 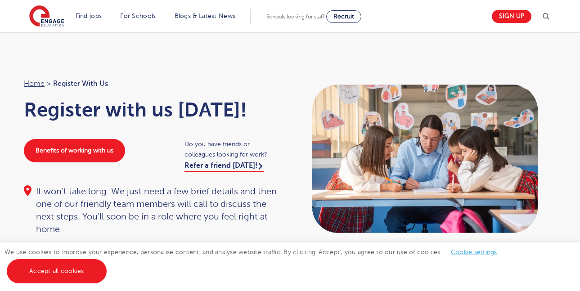 What do you see at coordinates (474, 252) in the screenshot?
I see `a: Cookie settings` at bounding box center [474, 252].